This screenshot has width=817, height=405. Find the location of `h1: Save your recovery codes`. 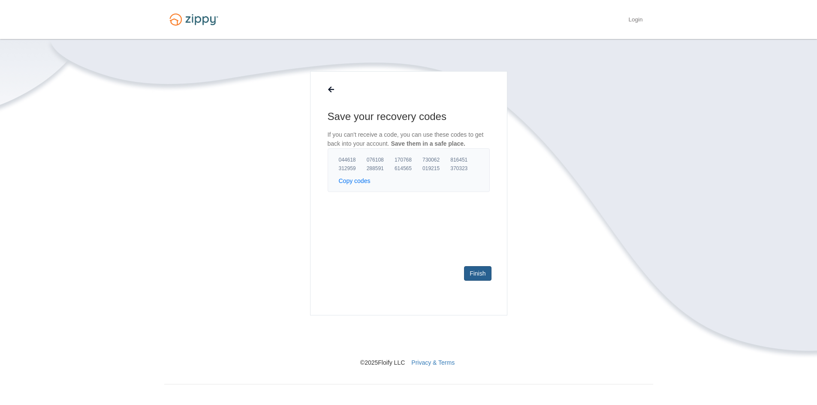

h1: Save your recovery codes is located at coordinates (409, 117).